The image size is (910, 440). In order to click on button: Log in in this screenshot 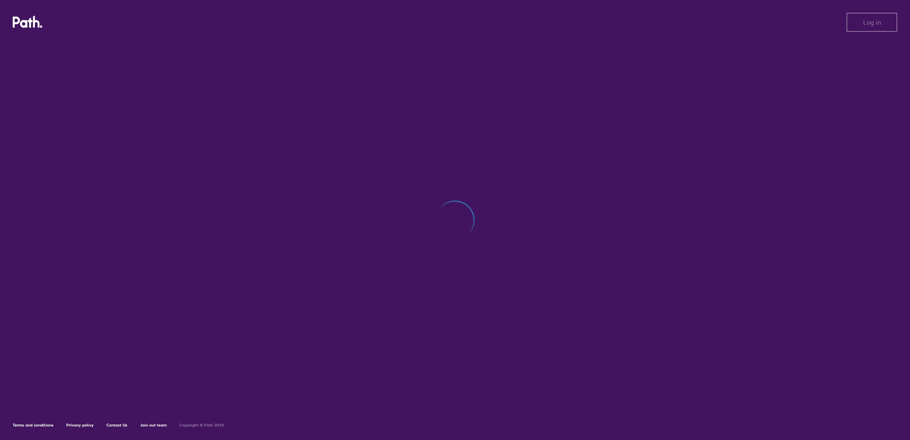, I will do `click(872, 22)`.